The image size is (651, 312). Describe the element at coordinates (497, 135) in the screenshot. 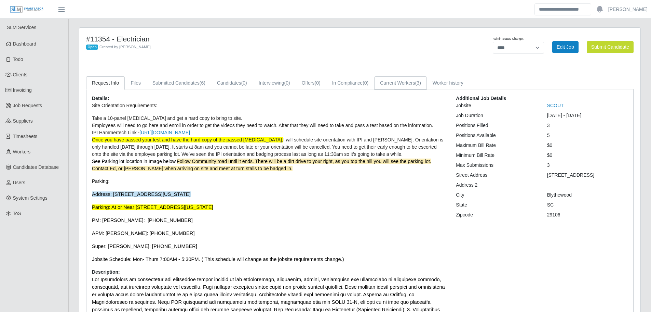

I see `div: Positions Available` at that location.